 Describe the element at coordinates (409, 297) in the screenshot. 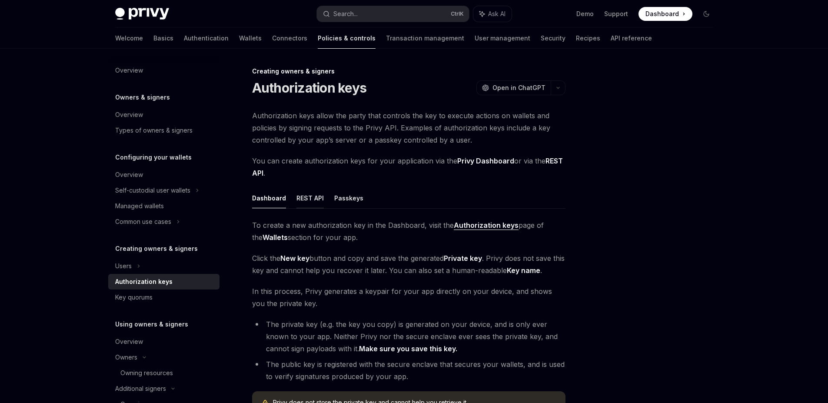

I see `span: In this process, Privy generates a keypair for your app directly on your device, and shows you th...` at that location.